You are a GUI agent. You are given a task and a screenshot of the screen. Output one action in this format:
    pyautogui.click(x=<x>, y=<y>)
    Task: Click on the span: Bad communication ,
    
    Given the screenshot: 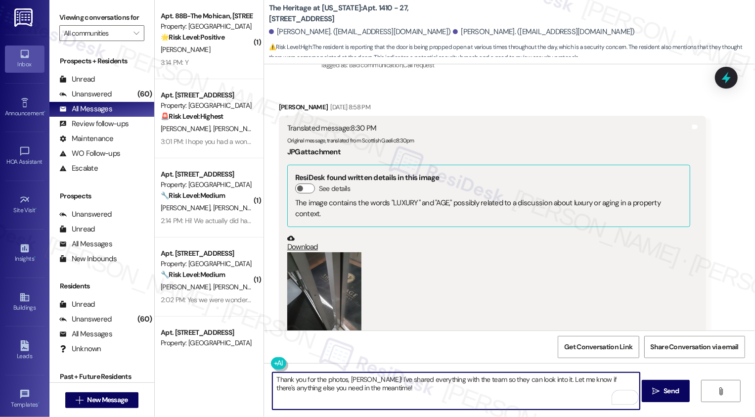 What is the action you would take?
    pyautogui.click(x=376, y=65)
    